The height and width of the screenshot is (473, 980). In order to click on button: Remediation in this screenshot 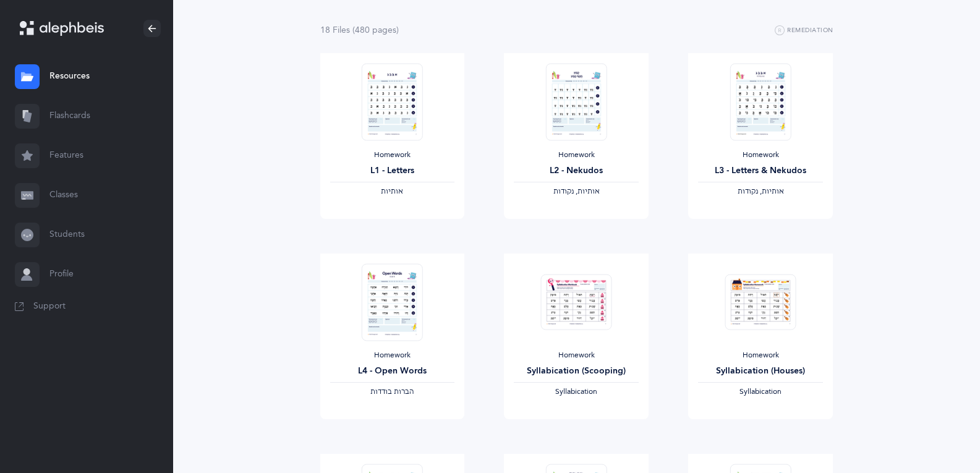, I will do `click(804, 31)`.